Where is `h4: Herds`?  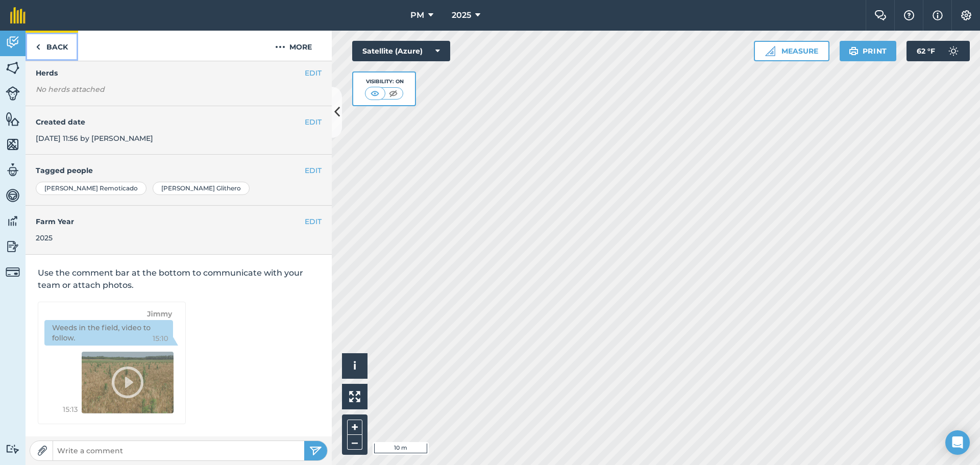 h4: Herds is located at coordinates (184, 73).